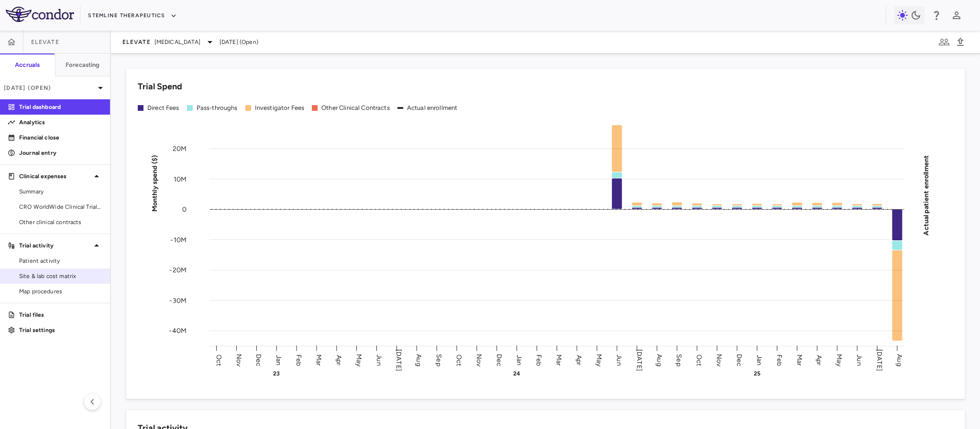  What do you see at coordinates (180, 179) in the screenshot?
I see `tspan: 10M` at bounding box center [180, 179].